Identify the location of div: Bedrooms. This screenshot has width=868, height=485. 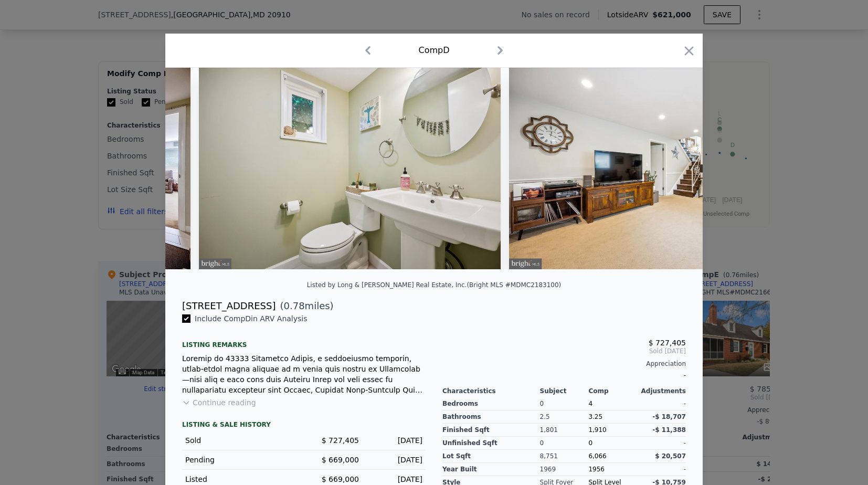
(492, 404).